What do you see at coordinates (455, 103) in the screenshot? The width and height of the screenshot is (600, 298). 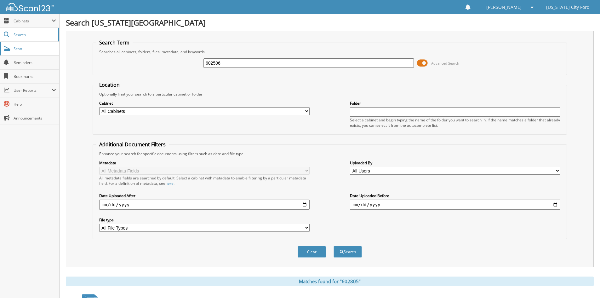 I see `label: Folder` at bounding box center [455, 103].